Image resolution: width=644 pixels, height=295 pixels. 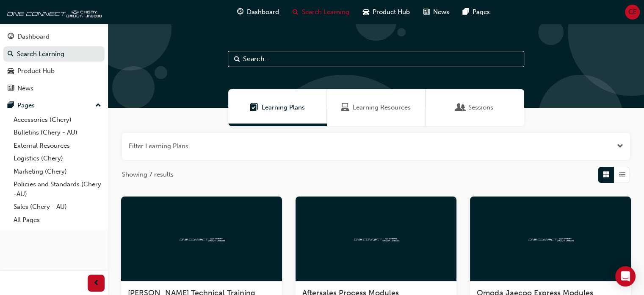 What do you see at coordinates (54, 105) in the screenshot?
I see `button: Pages` at bounding box center [54, 105].